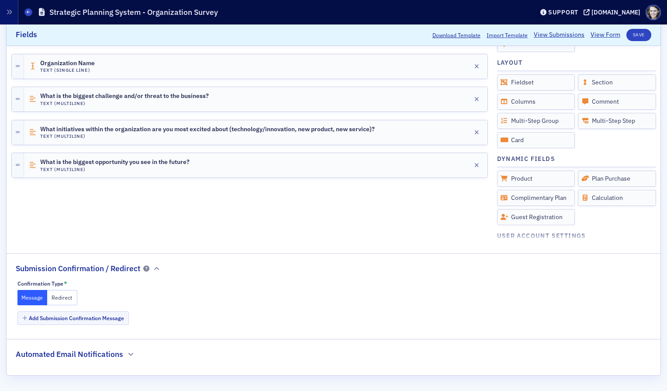 This screenshot has height=391, width=667. Describe the element at coordinates (67, 70) in the screenshot. I see `h4: Text (Single Line)` at that location.